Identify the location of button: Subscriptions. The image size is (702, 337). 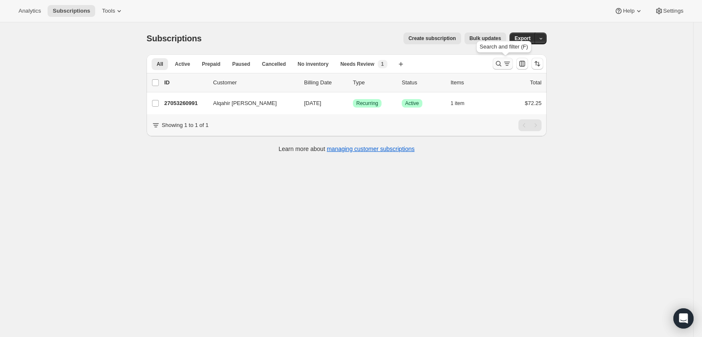
(71, 11).